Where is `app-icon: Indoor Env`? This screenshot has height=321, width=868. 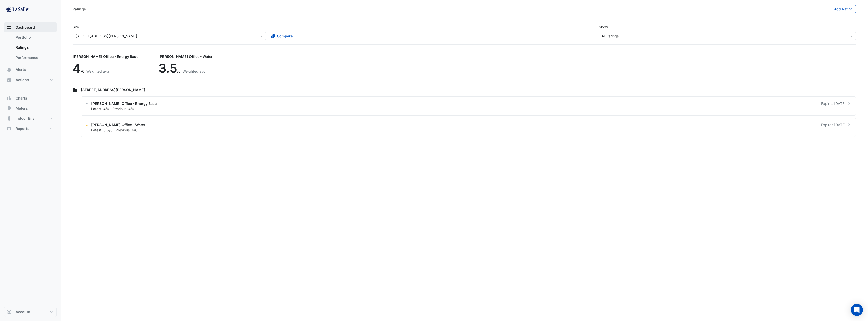
app-icon: Indoor Env is located at coordinates (9, 118).